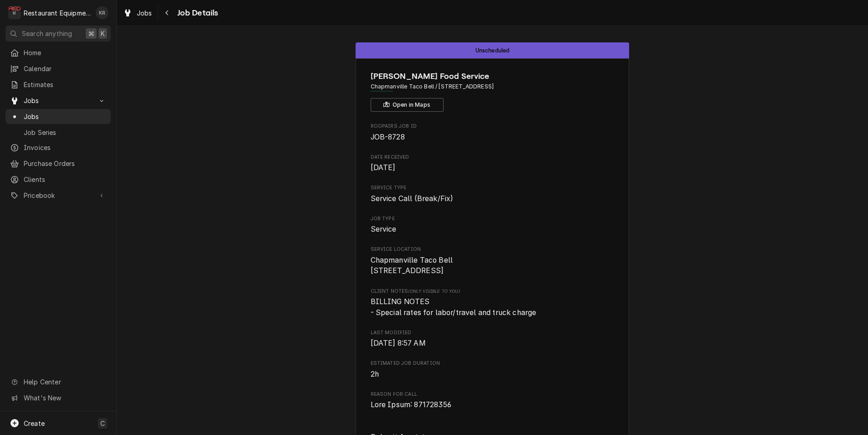 Image resolution: width=868 pixels, height=435 pixels. I want to click on a: Go to Help Center, so click(58, 382).